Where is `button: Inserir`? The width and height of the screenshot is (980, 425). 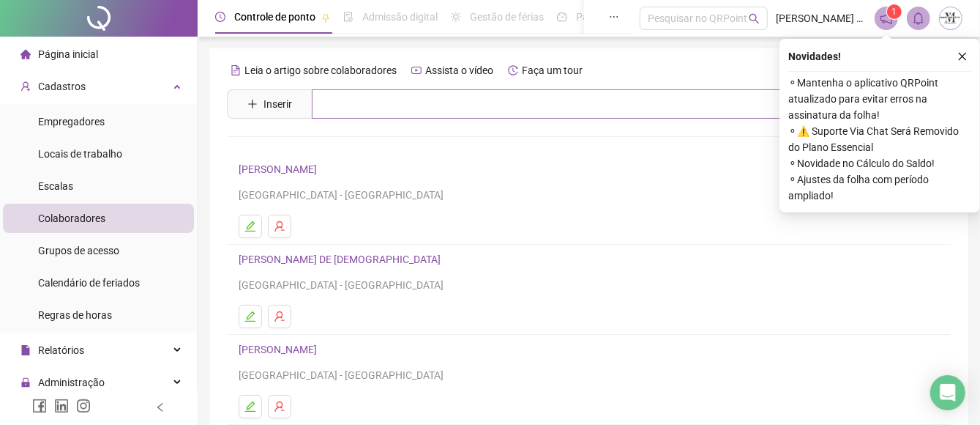
button: Inserir is located at coordinates (269, 104).